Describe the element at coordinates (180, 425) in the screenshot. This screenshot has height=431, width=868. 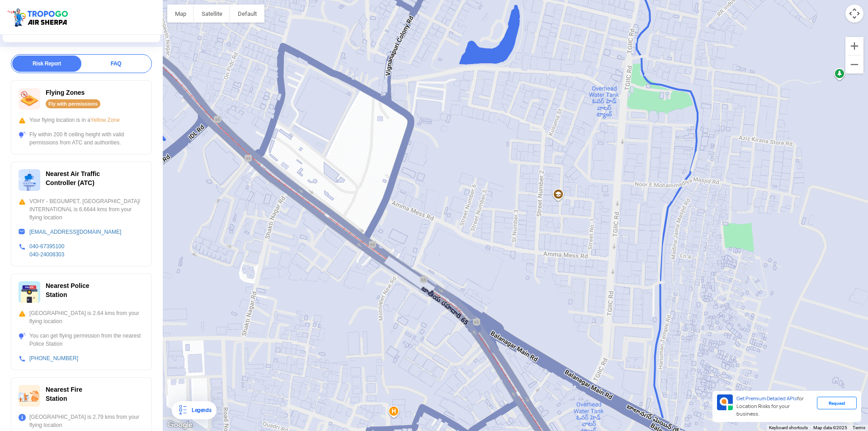
I see `a: Open this area in Google Maps (opens a new window)` at that location.